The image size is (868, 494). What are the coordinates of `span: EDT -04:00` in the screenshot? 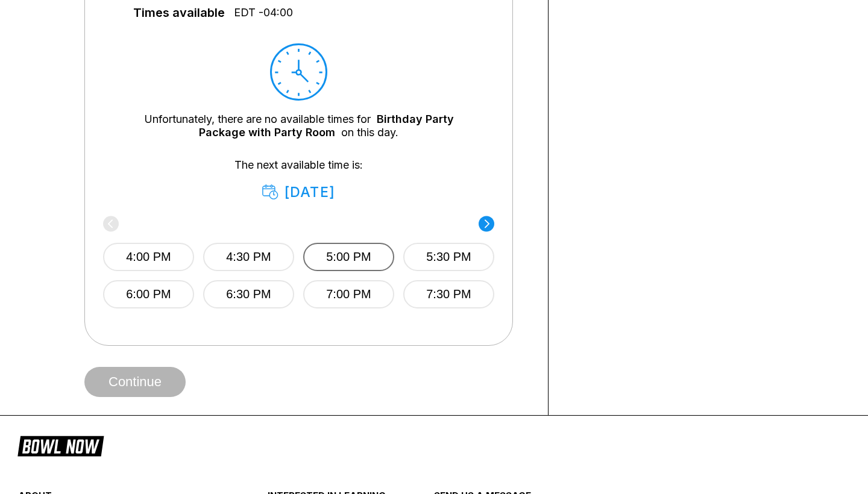 It's located at (264, 12).